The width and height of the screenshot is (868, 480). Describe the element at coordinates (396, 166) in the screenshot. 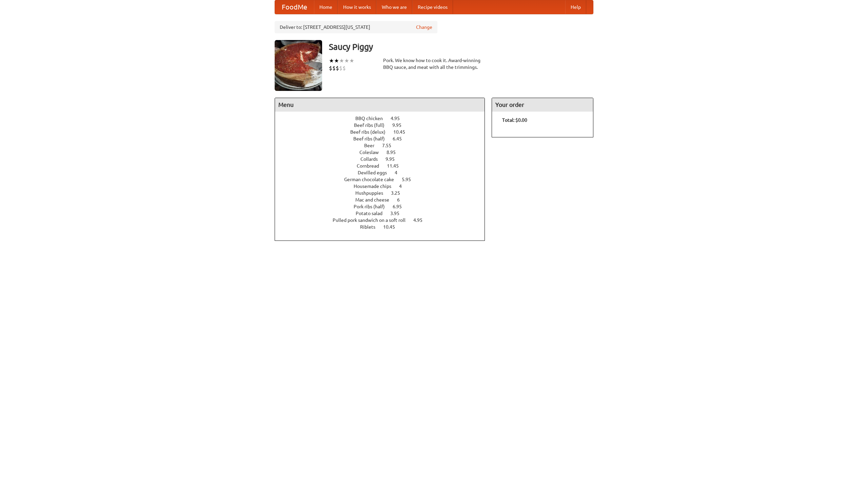

I see `span: 11.45` at that location.